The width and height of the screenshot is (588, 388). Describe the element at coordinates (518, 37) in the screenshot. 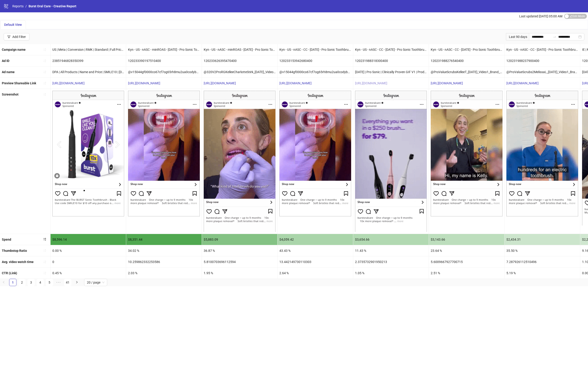

I see `div: Last 90 days` at that location.